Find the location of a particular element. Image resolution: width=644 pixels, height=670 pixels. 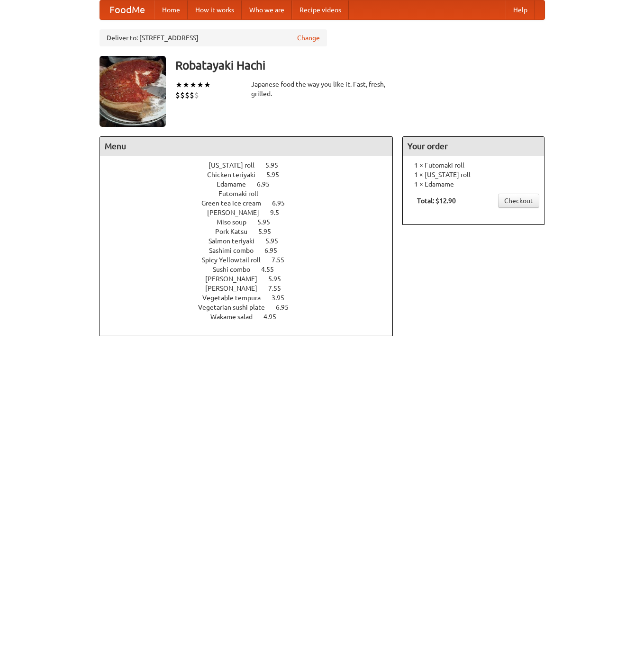

span: 9.5 is located at coordinates (279, 212).